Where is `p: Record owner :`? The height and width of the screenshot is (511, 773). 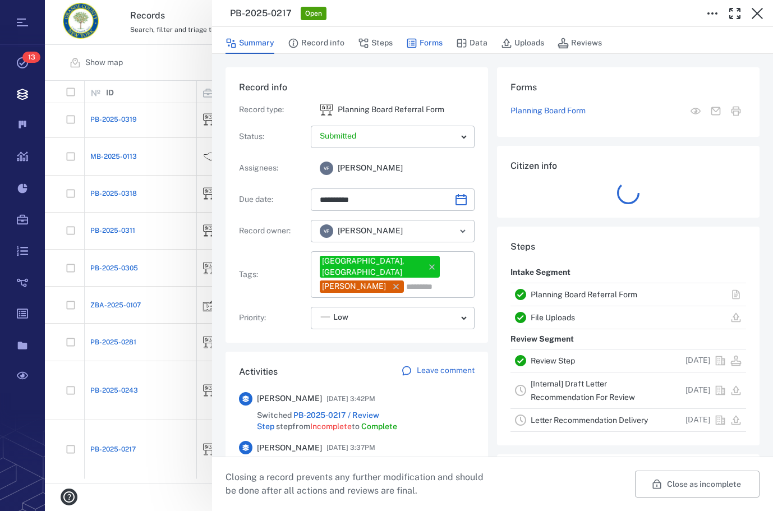 p: Record owner : is located at coordinates (273, 231).